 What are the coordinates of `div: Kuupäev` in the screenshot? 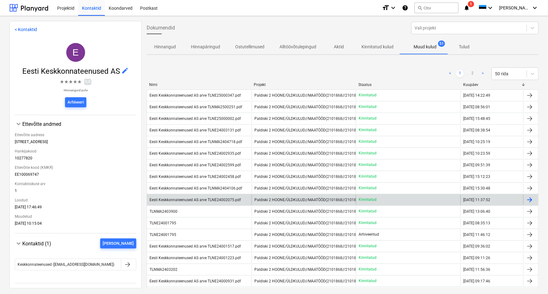 It's located at (492, 85).